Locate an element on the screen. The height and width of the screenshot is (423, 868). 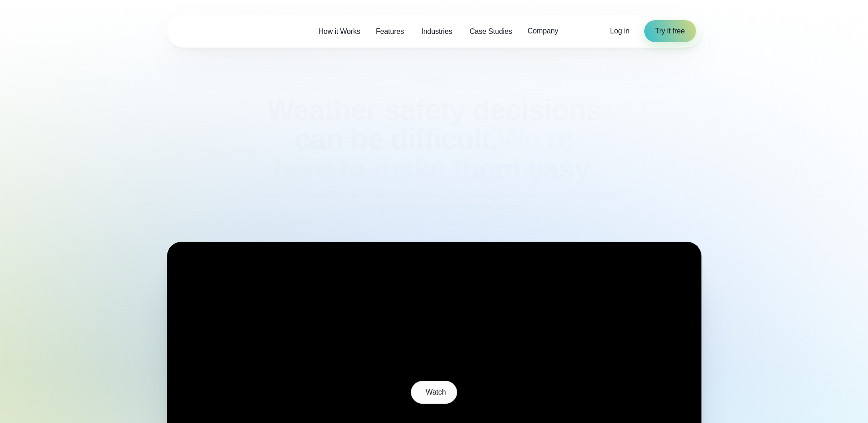
a: Try it free is located at coordinates (670, 31).